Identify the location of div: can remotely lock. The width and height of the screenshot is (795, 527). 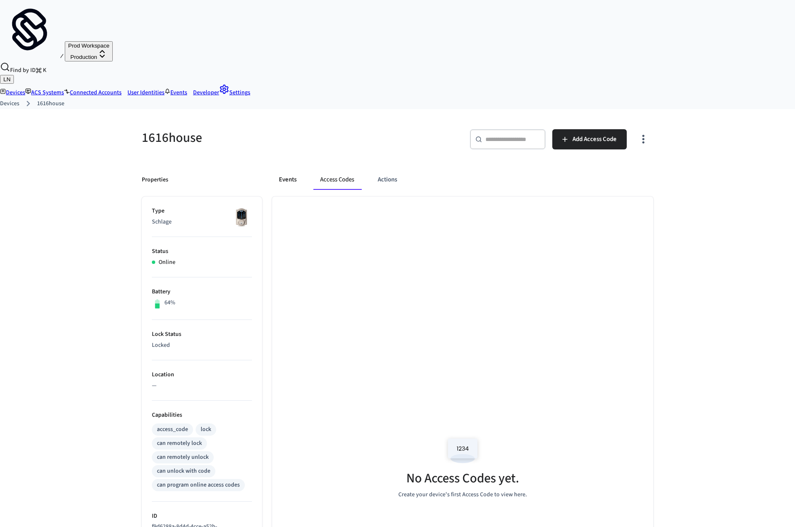
(179, 443).